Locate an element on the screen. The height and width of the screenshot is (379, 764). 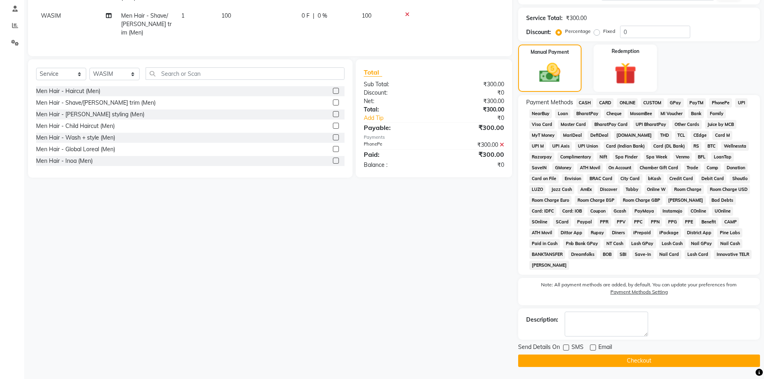
label: Percentage is located at coordinates (578, 31).